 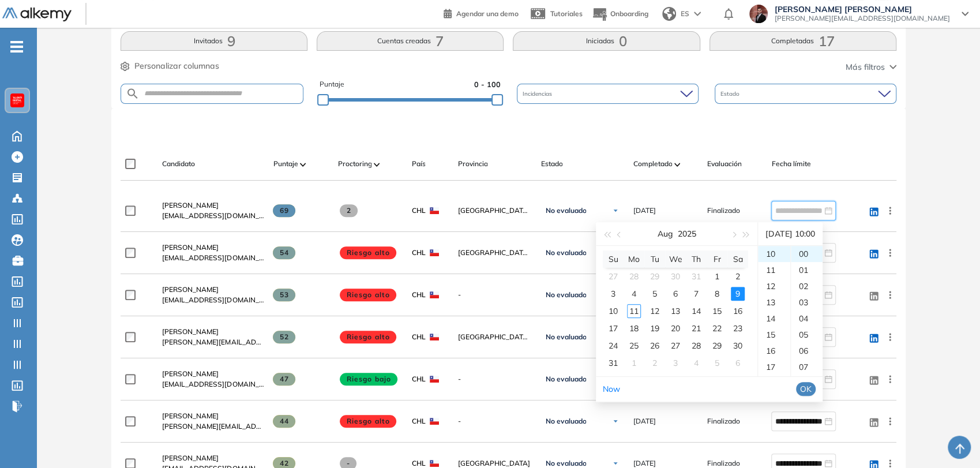 I want to click on div: 31, so click(x=696, y=276).